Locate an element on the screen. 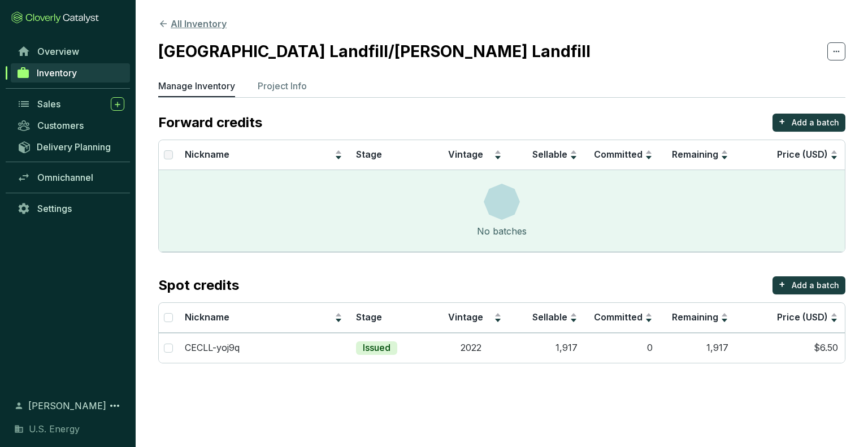 Image resolution: width=868 pixels, height=447 pixels. a: Inventory is located at coordinates (70, 73).